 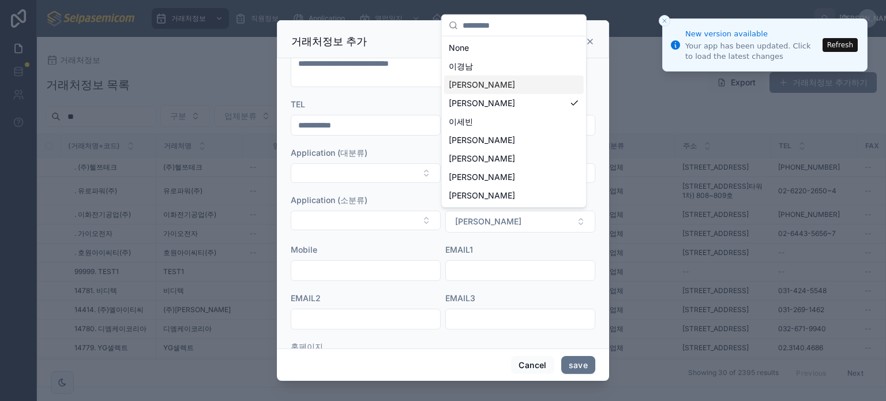 What do you see at coordinates (306, 298) in the screenshot?
I see `span: EMAIL2` at bounding box center [306, 298].